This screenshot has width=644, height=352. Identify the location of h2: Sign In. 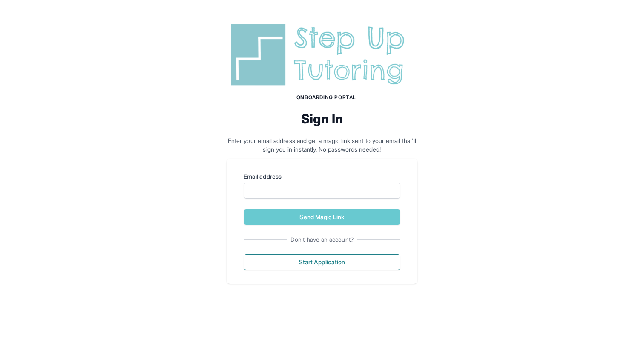
(322, 119).